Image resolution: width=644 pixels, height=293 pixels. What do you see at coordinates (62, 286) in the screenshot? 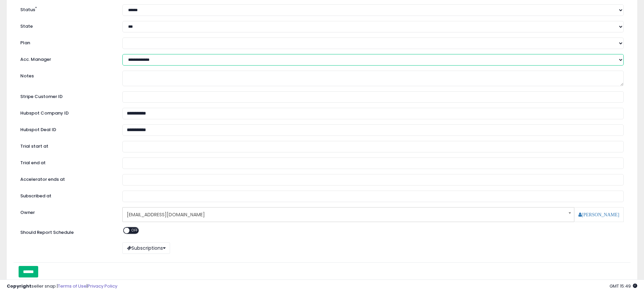
I see `div: seller snap | |` at bounding box center [62, 286].